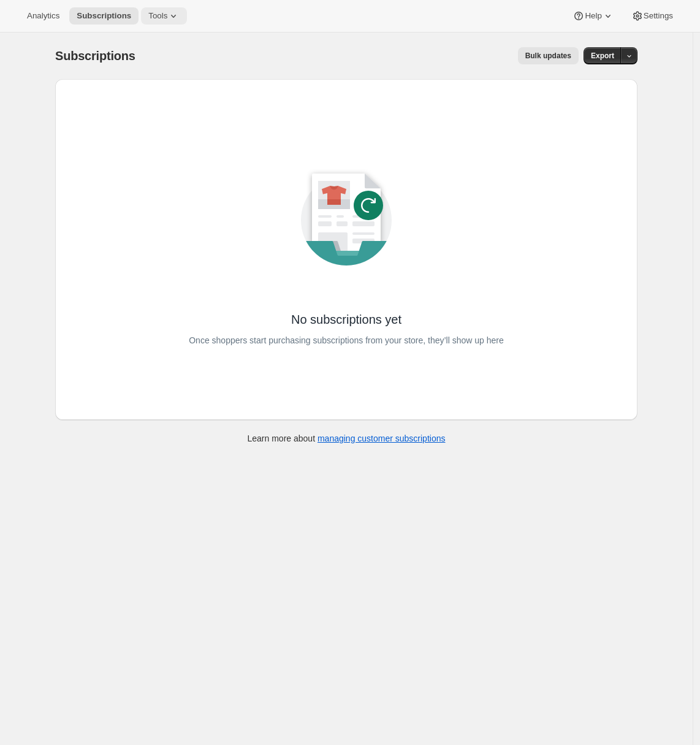 This screenshot has width=700, height=745. Describe the element at coordinates (548, 56) in the screenshot. I see `span: Bulk updates` at that location.